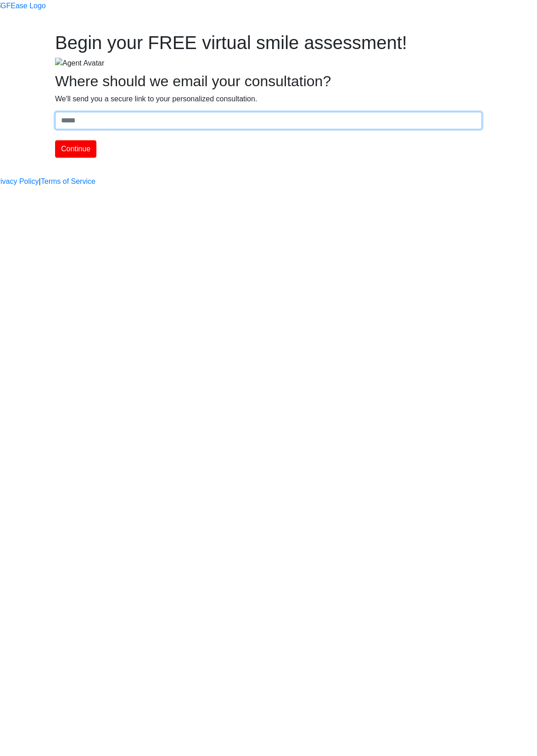  I want to click on h2: Where should we email your consultation?, so click(268, 81).